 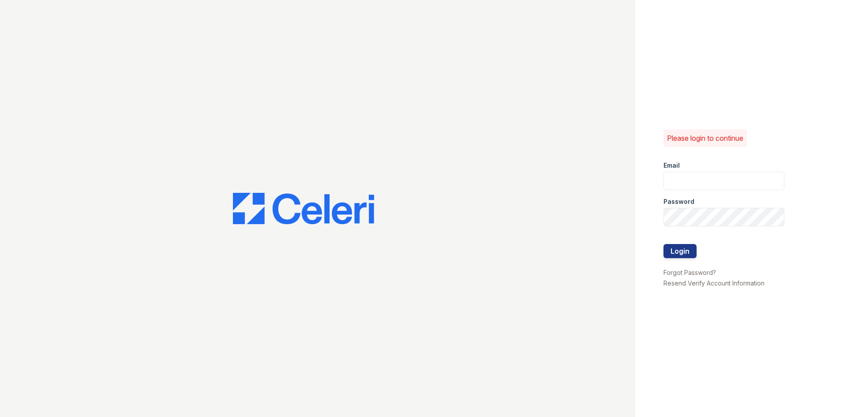 I want to click on a: Resend Verify Account Information, so click(x=714, y=283).